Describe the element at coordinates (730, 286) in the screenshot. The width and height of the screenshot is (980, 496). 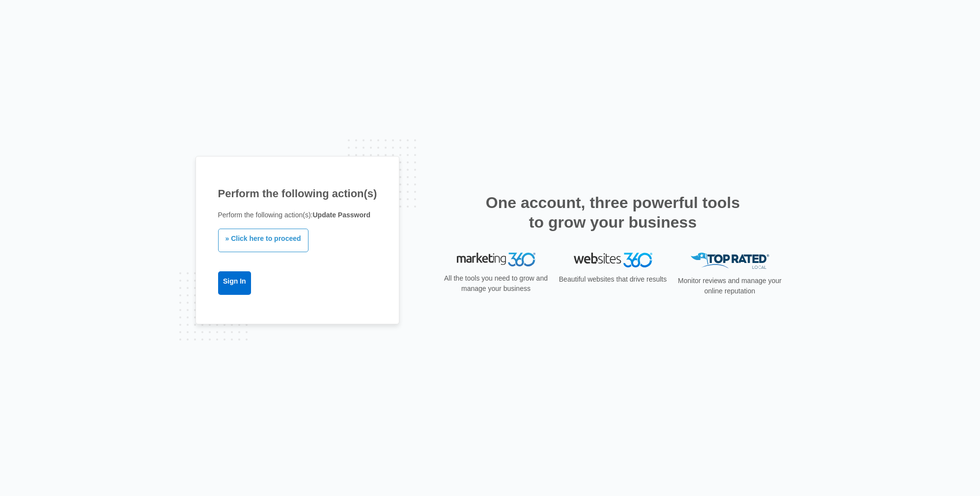
I see `p: Monitor reviews and manage your online reputation` at that location.